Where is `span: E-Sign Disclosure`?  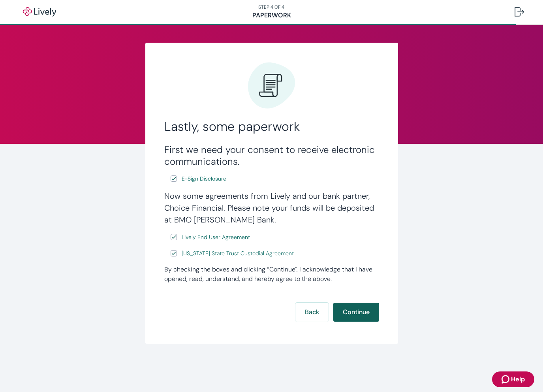
span: E-Sign Disclosure is located at coordinates (204, 179).